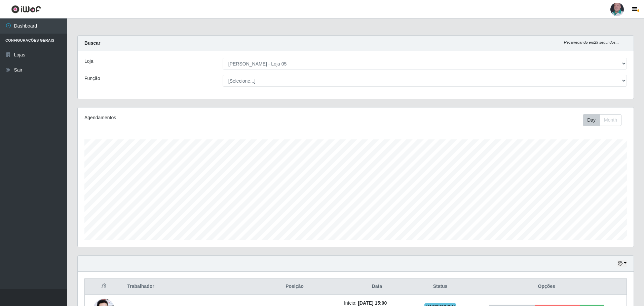 The height and width of the screenshot is (306, 644). I want to click on button: Month, so click(611, 120).